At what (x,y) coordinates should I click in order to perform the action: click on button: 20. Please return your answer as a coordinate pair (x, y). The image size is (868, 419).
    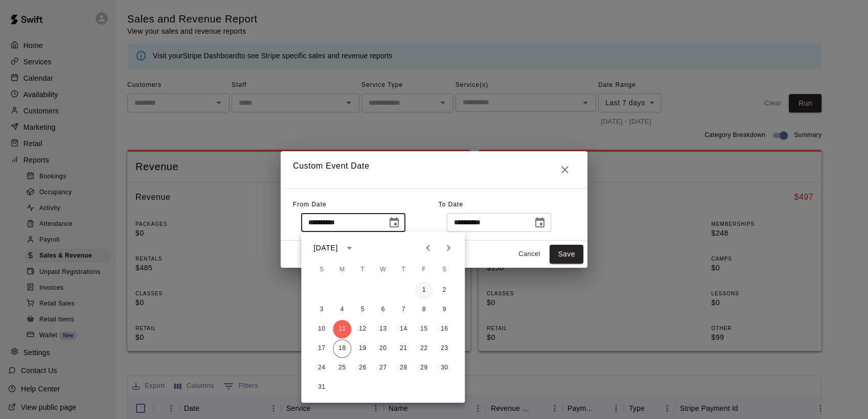
    Looking at the image, I should click on (383, 348).